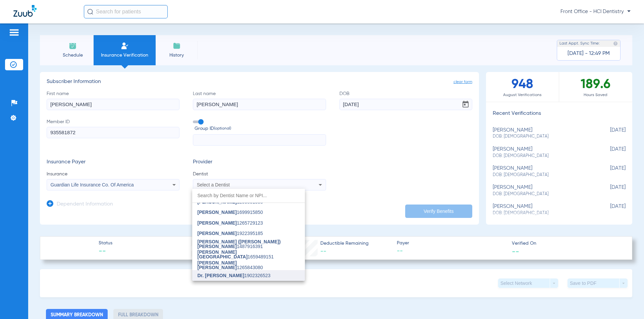 Image resolution: width=644 pixels, height=319 pixels. Describe the element at coordinates (627, 303) in the screenshot. I see `div: Chat Widget` at that location.